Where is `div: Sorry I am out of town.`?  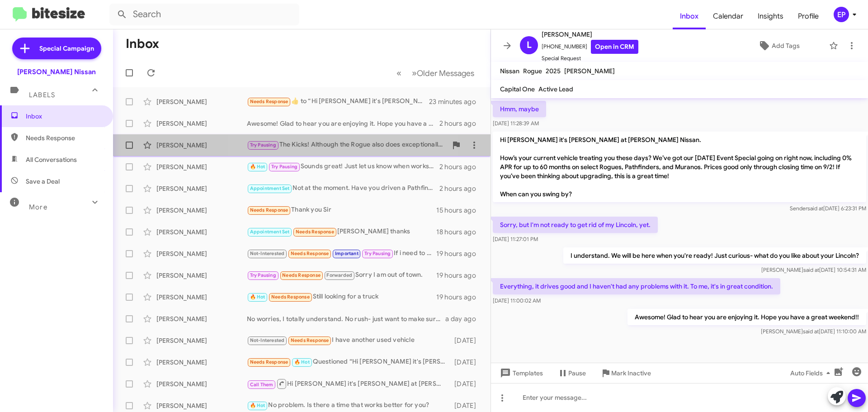 div: Sorry I am out of town. is located at coordinates (341, 275).